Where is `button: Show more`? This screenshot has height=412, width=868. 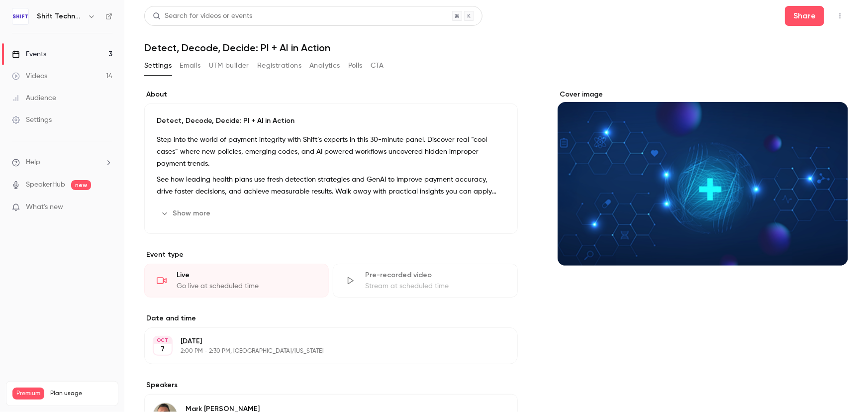
button: Show more is located at coordinates (187, 213).